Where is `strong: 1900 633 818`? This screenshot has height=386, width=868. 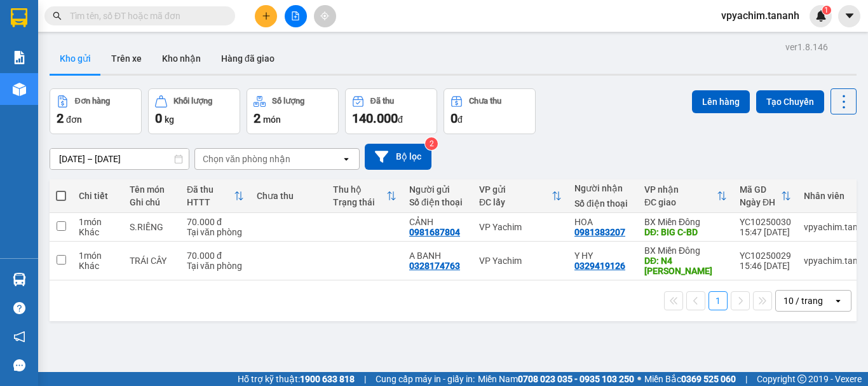
strong: 1900 633 818 is located at coordinates (327, 379).